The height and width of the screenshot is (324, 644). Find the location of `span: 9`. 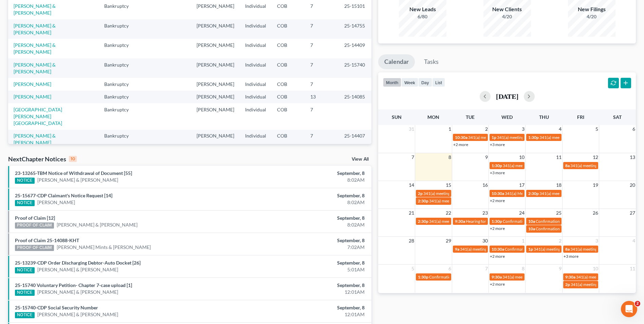

span: 9 is located at coordinates (487, 157).